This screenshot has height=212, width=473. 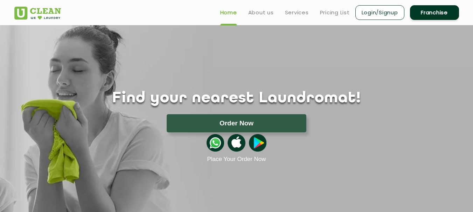 What do you see at coordinates (257, 143) in the screenshot?
I see `img: playstoreicon.png` at bounding box center [257, 143].